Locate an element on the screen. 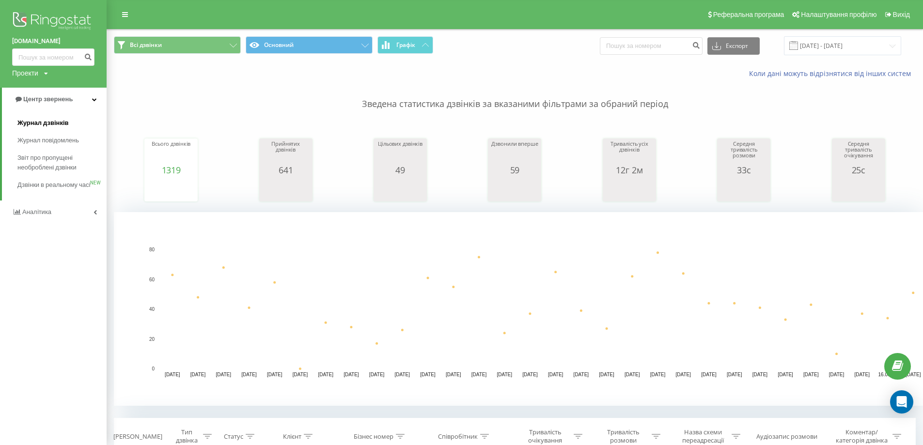 Image resolution: width=923 pixels, height=445 pixels. span: Журнал дзвінків is located at coordinates (43, 123).